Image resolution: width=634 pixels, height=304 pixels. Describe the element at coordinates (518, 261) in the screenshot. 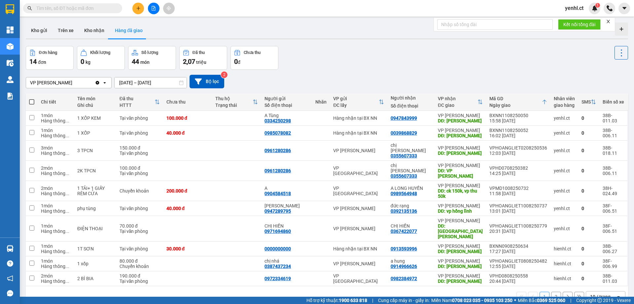

I see `div: VPHOANGLIET0808250482` at that location.